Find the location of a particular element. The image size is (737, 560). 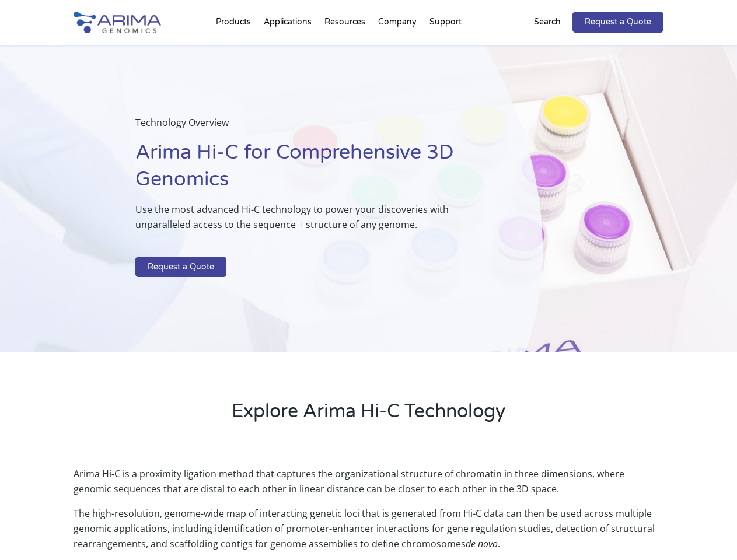

p: Use the most advanced Hi-C technology to power your discoveries with unparalleled access to the s... is located at coordinates (309, 222).